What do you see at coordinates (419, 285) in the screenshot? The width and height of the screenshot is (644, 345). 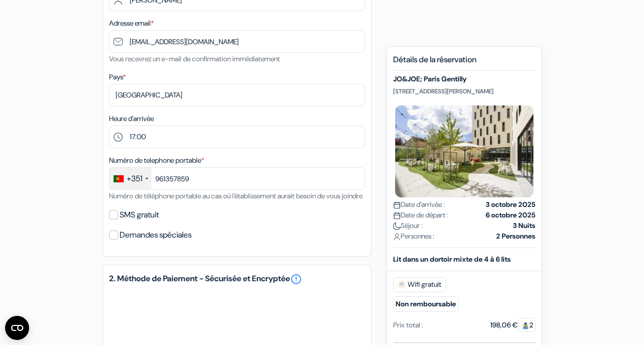 I see `span: Wifi gratuit` at bounding box center [419, 285].